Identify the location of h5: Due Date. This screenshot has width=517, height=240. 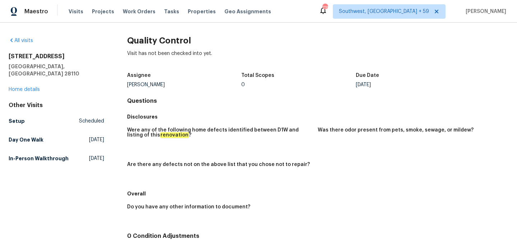
(367, 75).